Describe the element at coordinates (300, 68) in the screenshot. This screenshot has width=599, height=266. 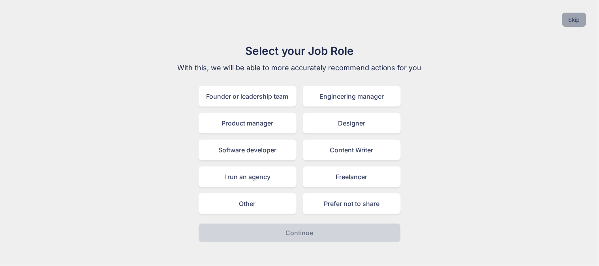
I see `p: With this, we will be able to more accurately recommend actions for you` at that location.